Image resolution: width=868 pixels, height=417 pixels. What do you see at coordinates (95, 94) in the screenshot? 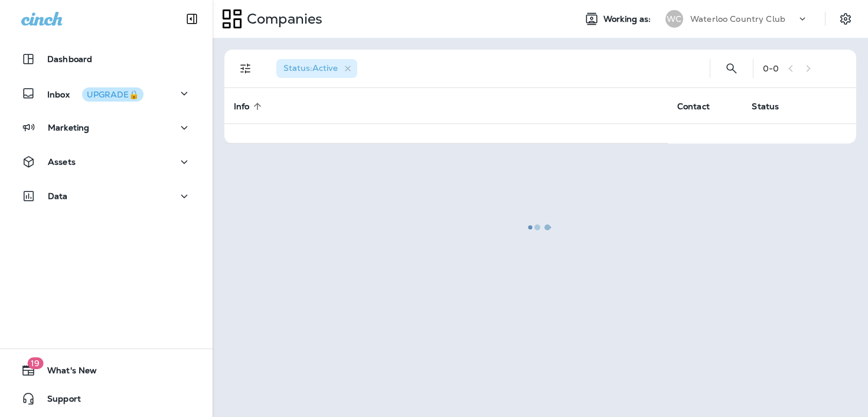
I see `p: Inbox` at bounding box center [95, 94].